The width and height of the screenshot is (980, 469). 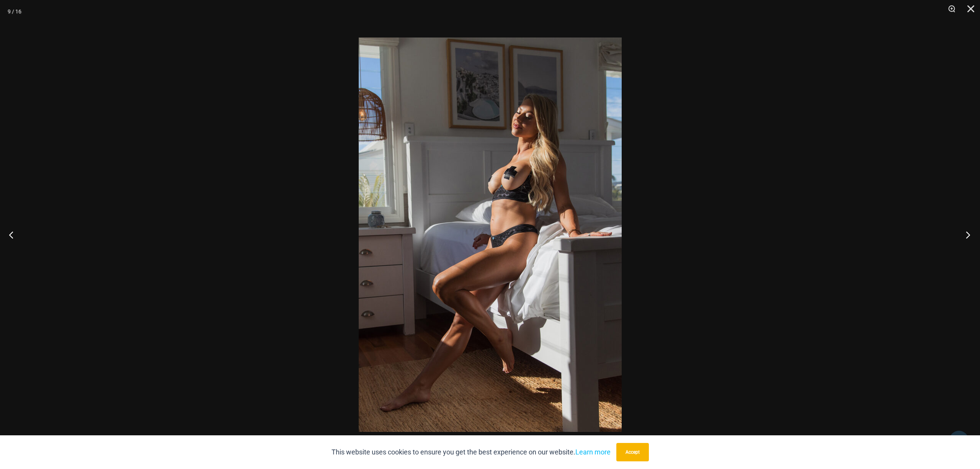 What do you see at coordinates (593, 452) in the screenshot?
I see `a: Learn more` at bounding box center [593, 452].